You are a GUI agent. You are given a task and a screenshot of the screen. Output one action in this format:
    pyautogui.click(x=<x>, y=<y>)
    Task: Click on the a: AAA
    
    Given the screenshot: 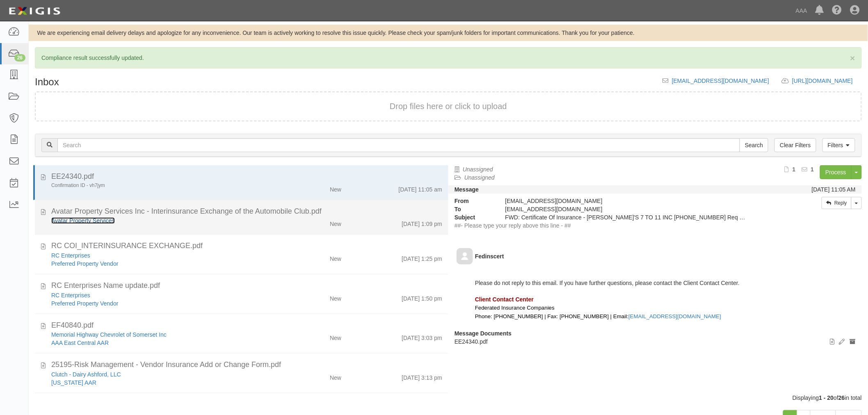 What is the action you would take?
    pyautogui.click(x=802, y=11)
    